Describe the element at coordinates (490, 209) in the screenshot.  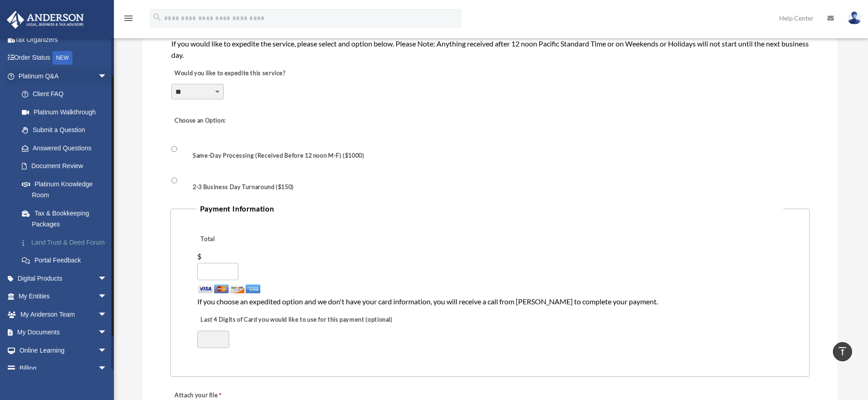
I see `legend: Payment Information` at that location.